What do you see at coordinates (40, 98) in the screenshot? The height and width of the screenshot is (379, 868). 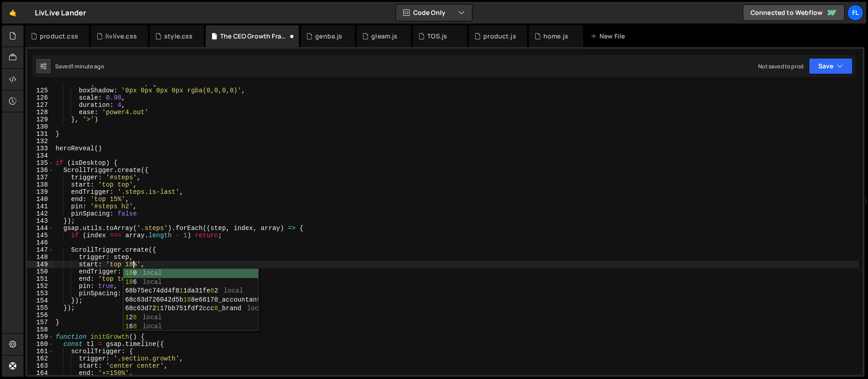 I see `div: 126` at bounding box center [40, 98].